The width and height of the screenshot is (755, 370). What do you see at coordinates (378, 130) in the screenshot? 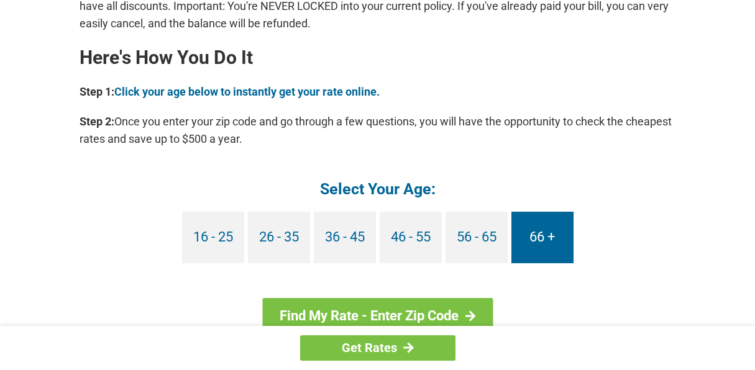
I see `p: Once you enter your zip code and go through a few questions, you will have the opportunity to che...` at bounding box center [378, 130].